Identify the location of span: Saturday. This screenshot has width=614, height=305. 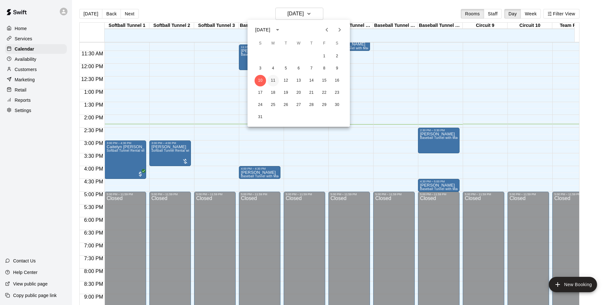
(337, 43).